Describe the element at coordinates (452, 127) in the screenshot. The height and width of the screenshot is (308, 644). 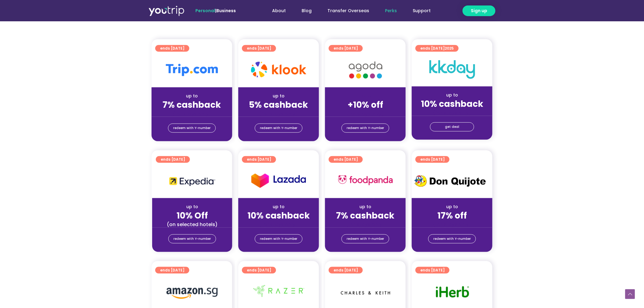
I see `span: get deal` at that location.